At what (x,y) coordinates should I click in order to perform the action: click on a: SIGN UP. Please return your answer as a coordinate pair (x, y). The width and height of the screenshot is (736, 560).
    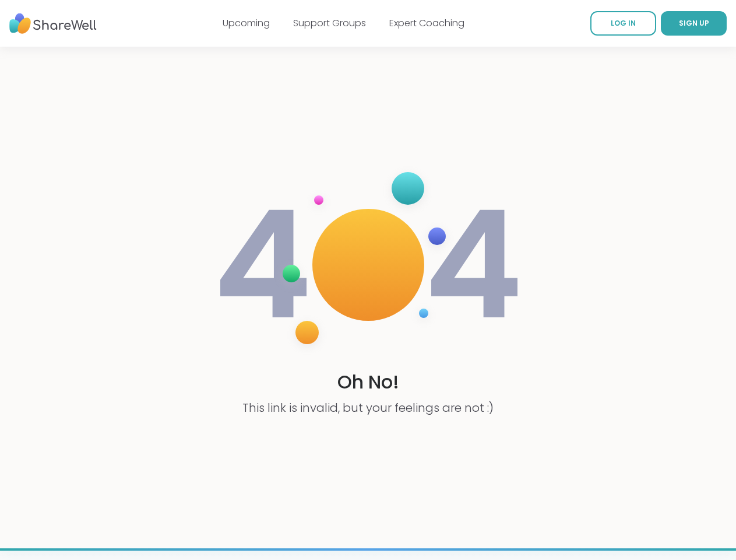
    Looking at the image, I should click on (694, 24).